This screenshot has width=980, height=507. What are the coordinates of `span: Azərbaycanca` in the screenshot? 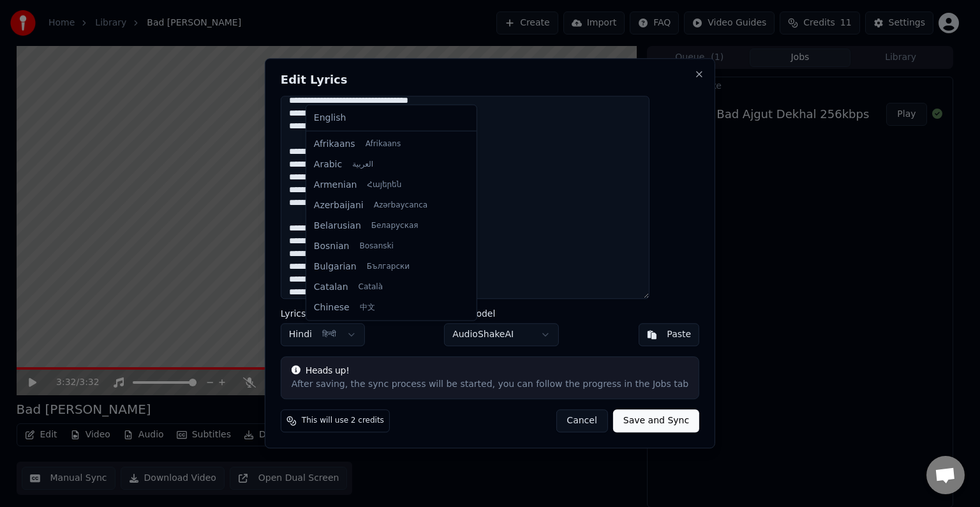 It's located at (401, 206).